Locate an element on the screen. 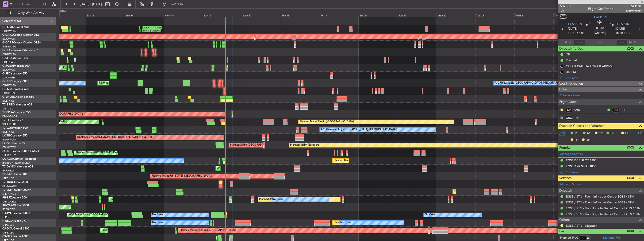  span: 00:30 is located at coordinates (600, 28).